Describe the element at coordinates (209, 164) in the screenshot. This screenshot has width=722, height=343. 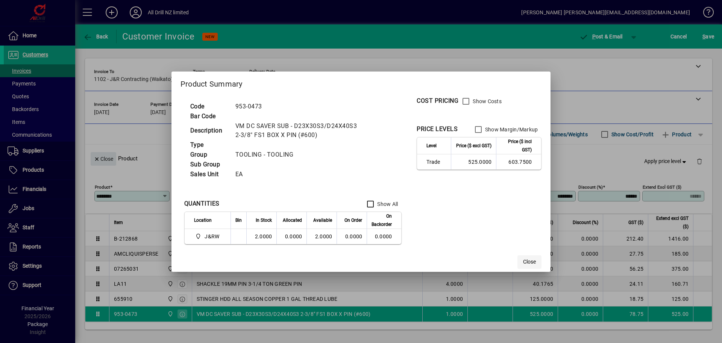
I see `td: Sub Group` at that location.